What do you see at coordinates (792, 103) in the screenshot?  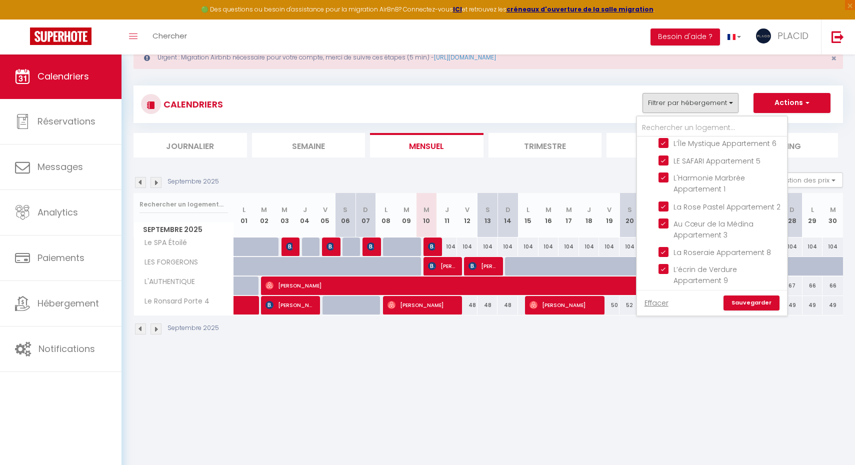 I see `button: Actions` at bounding box center [792, 103].